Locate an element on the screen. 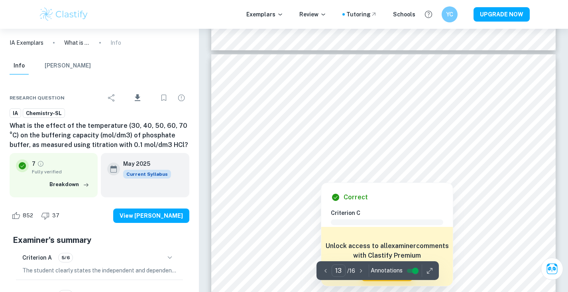 This screenshot has width=568, height=292. a: IA Exemplars is located at coordinates (26, 43).